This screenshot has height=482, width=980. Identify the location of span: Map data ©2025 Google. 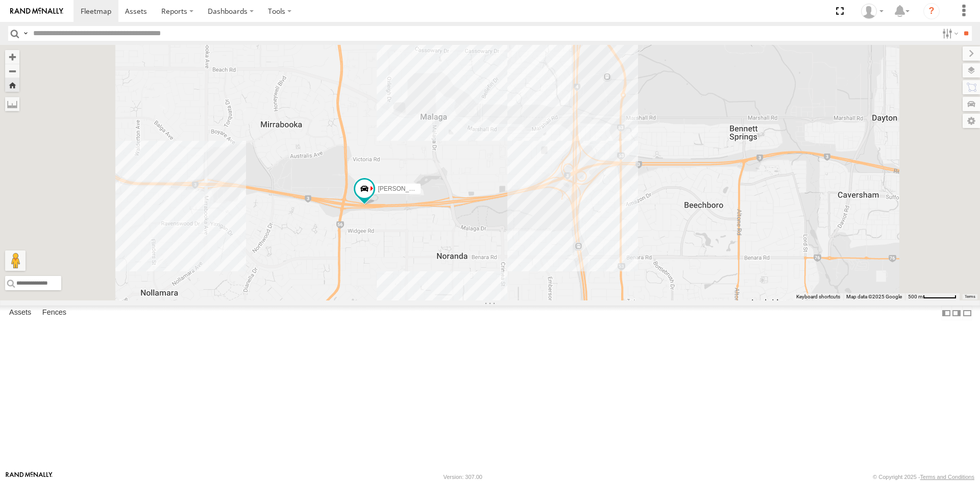
(874, 297).